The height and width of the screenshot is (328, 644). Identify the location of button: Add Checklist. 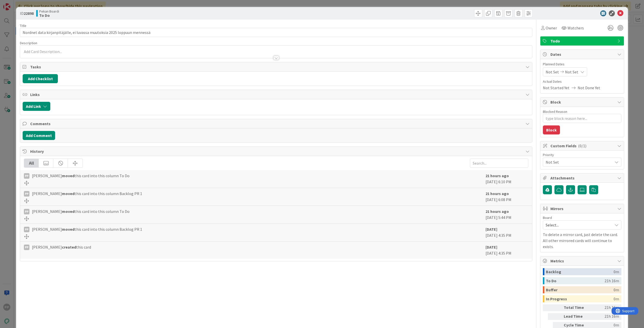
(40, 79).